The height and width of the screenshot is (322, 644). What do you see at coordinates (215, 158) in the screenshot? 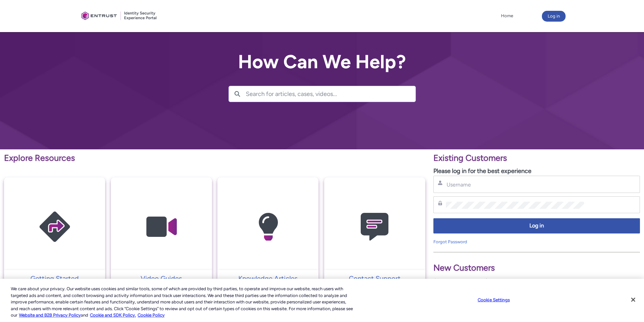
I see `p: Explore Resources` at bounding box center [215, 158].